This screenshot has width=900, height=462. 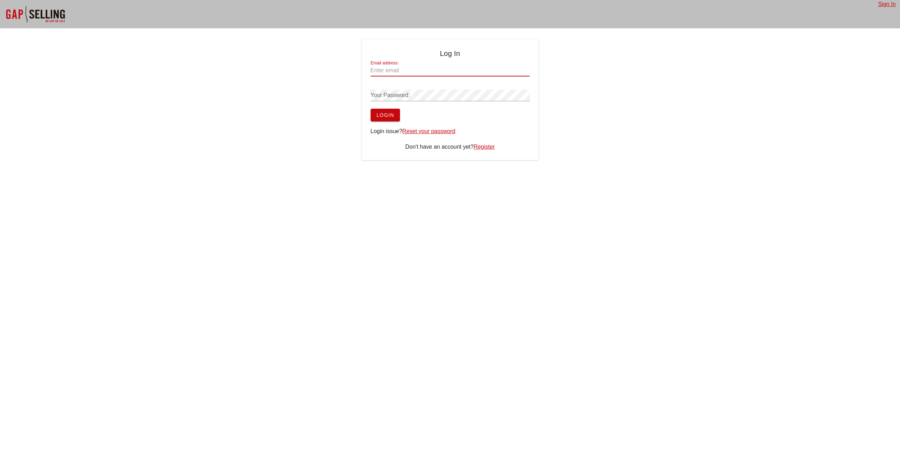 What do you see at coordinates (385, 115) in the screenshot?
I see `span: Login` at bounding box center [385, 115].